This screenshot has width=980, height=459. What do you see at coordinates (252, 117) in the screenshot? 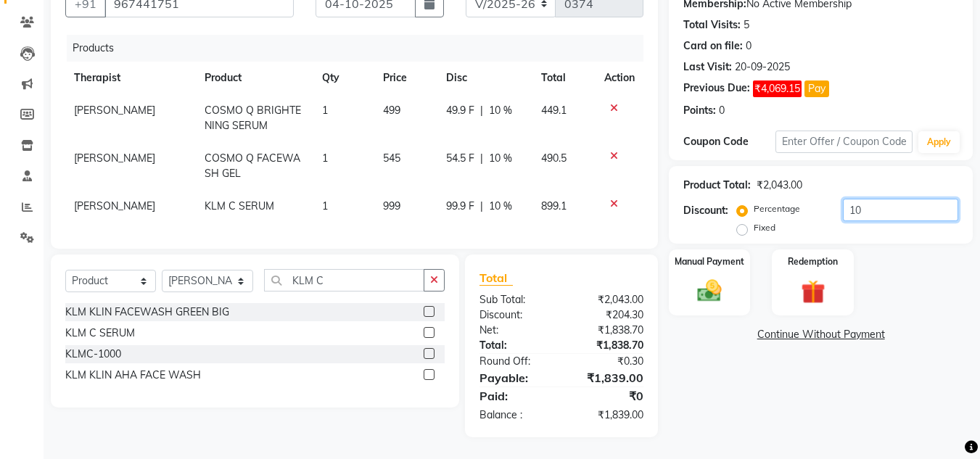
I see `span: COSMO Q BRIGHTENING SERUM` at bounding box center [252, 117].